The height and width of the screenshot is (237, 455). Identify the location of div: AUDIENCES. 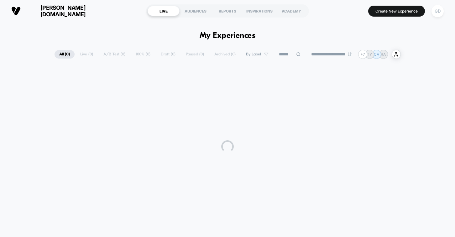
(195, 11).